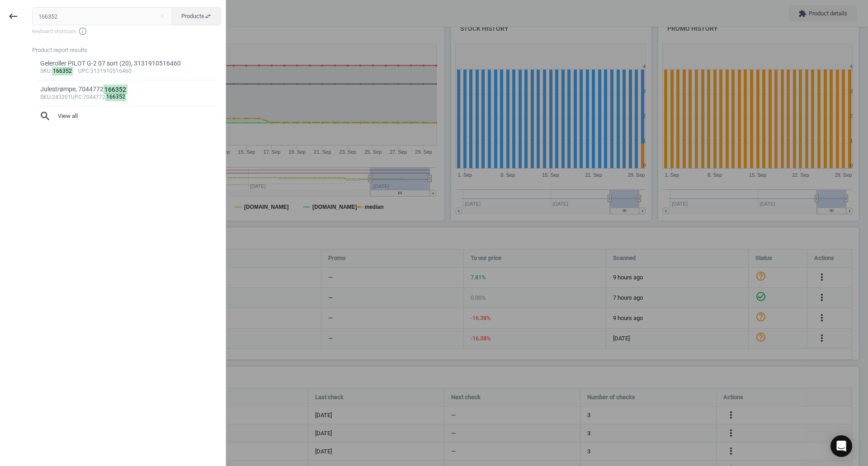 The image size is (868, 466). What do you see at coordinates (129, 50) in the screenshot?
I see `div: Product report results` at bounding box center [129, 50].